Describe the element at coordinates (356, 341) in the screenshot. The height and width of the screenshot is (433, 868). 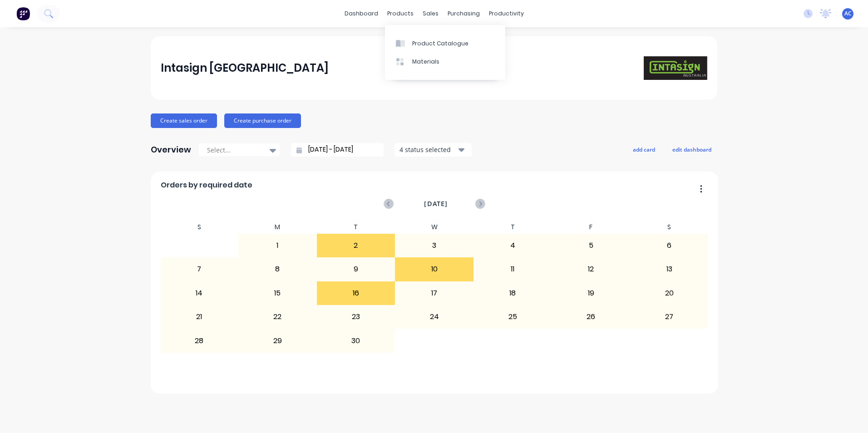
I see `div: 30` at that location.